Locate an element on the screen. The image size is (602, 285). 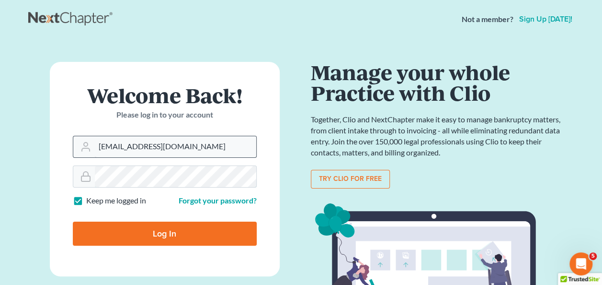
h1: Welcome Back! is located at coordinates (165, 95).